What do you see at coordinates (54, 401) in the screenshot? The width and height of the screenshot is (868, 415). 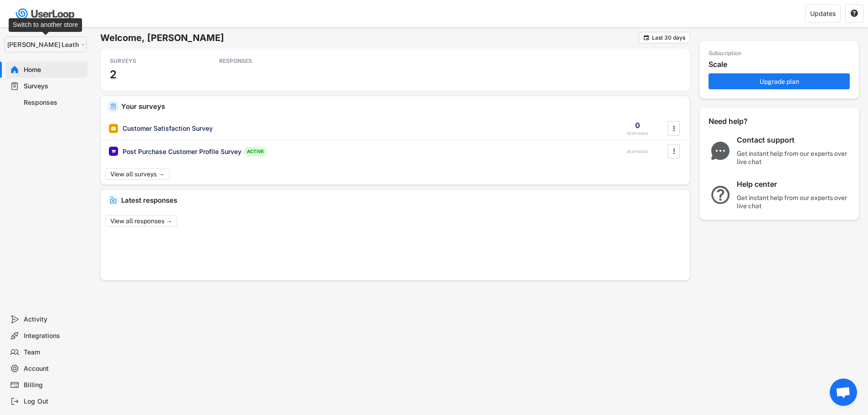 I see `div: Log Out` at bounding box center [54, 401].